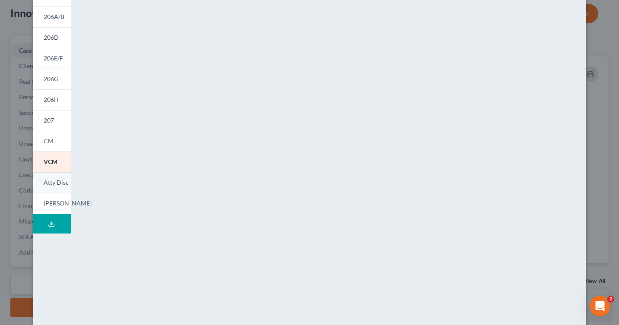 The width and height of the screenshot is (619, 325). I want to click on a: CM, so click(52, 141).